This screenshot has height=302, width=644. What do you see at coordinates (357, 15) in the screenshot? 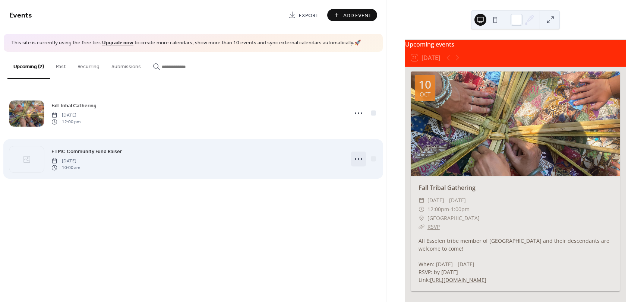
I see `span: Add Event` at bounding box center [357, 15].